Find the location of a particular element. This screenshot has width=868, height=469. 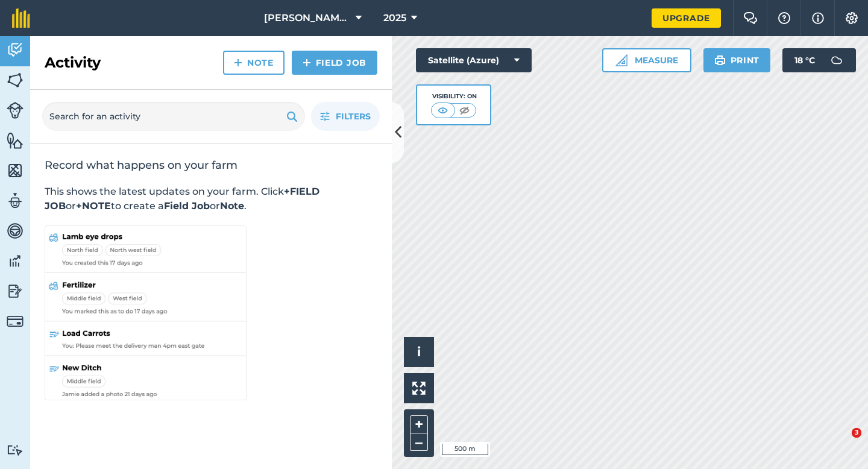

img: Two speech bubbles overlapping with the left bubble in the forefront is located at coordinates (750, 18).